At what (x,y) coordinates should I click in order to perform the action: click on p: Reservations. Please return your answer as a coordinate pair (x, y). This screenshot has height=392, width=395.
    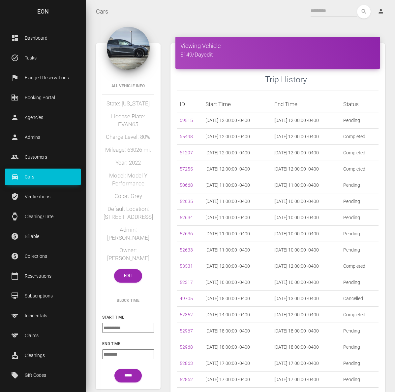
    Looking at the image, I should click on (43, 276).